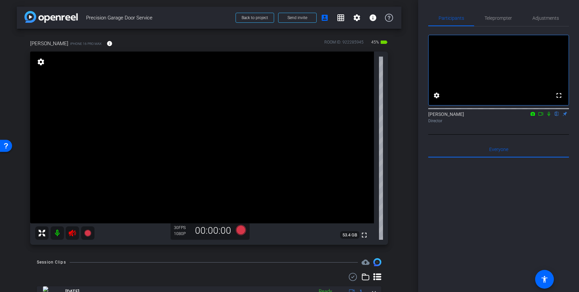  Describe the element at coordinates (384, 42) in the screenshot. I see `mat-icon: battery_std` at that location.